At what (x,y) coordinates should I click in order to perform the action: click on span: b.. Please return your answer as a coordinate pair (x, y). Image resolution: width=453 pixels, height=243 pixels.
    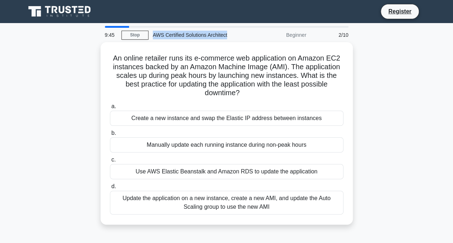
    Looking at the image, I should click on (114, 133).